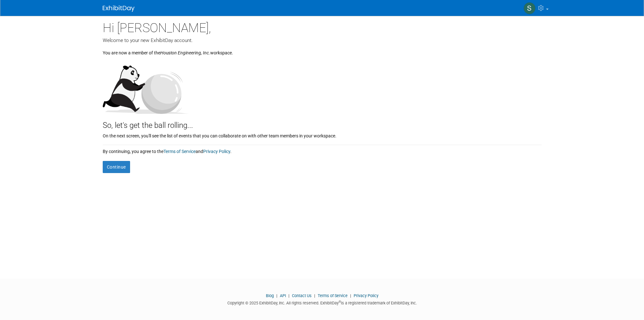  What do you see at coordinates (185, 53) in the screenshot?
I see `i: Houston Engineering, Inc.` at bounding box center [185, 53].